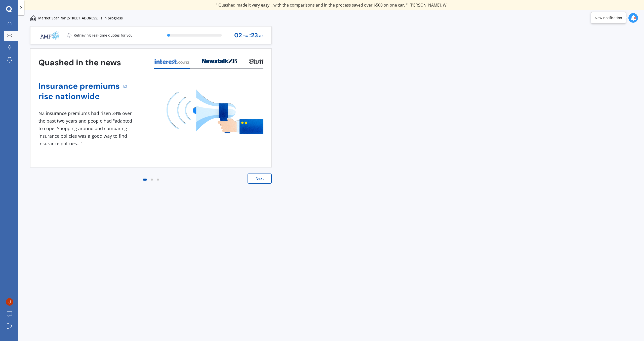 This screenshot has width=644, height=341. Describe the element at coordinates (215, 112) in the screenshot. I see `img: media image` at that location.